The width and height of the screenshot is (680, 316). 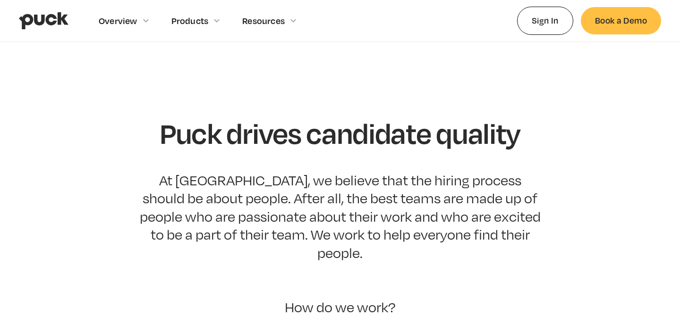 What do you see at coordinates (190, 21) in the screenshot?
I see `div: Products` at bounding box center [190, 21].